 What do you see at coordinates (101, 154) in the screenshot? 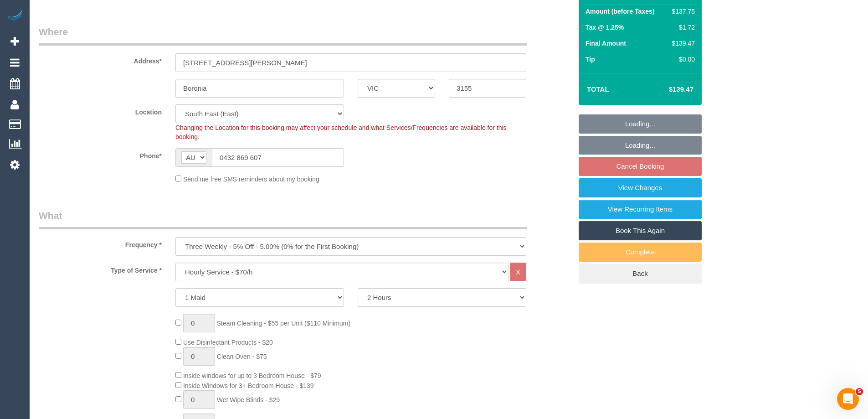
I see `label: Phone*` at bounding box center [101, 154].